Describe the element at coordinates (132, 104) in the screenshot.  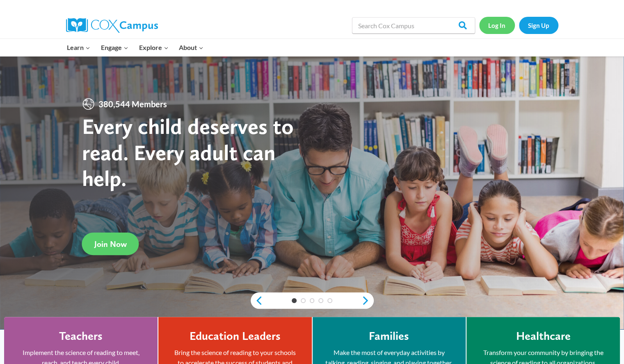
I see `span: 380,544 Members` at that location.